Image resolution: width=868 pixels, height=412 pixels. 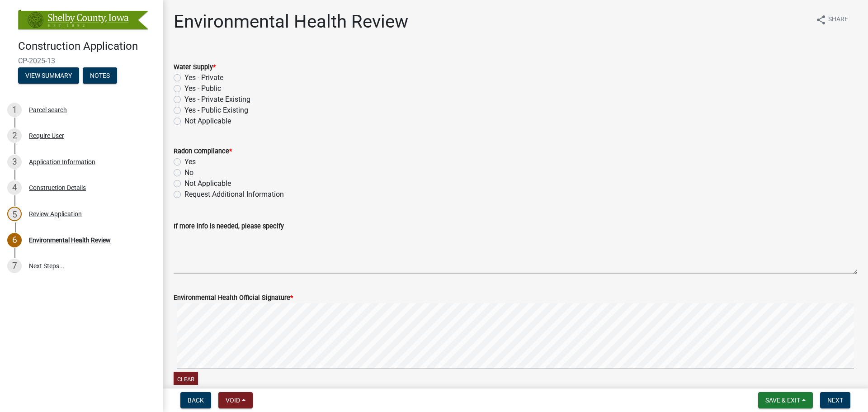 I want to click on wm-modal-confirm: Notes, so click(x=100, y=76).